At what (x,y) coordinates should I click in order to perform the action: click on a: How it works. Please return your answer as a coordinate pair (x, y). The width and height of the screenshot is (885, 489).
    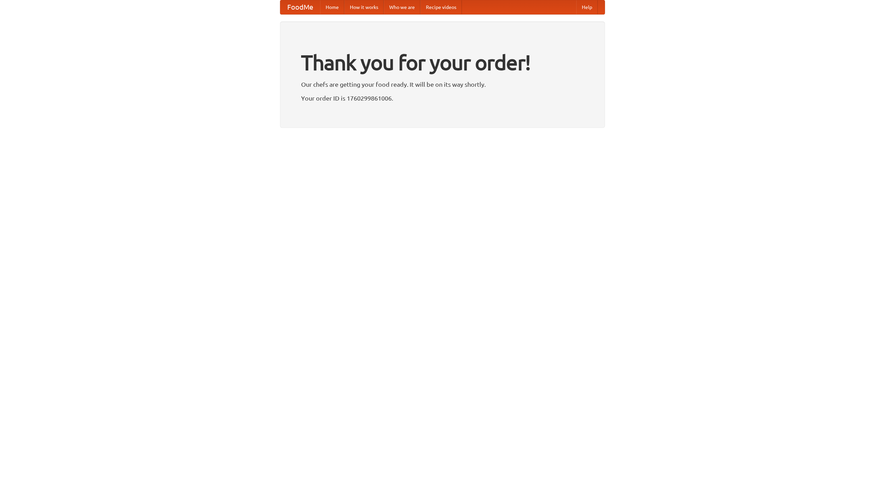
    Looking at the image, I should click on (364, 7).